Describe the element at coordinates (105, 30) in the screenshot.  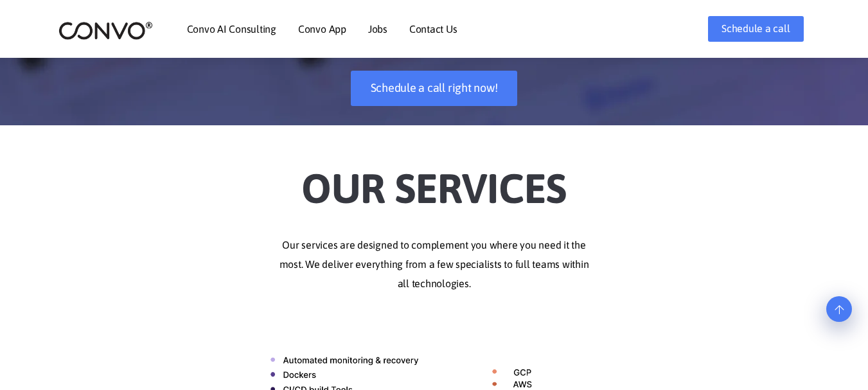
I see `img: logo_2.png` at that location.